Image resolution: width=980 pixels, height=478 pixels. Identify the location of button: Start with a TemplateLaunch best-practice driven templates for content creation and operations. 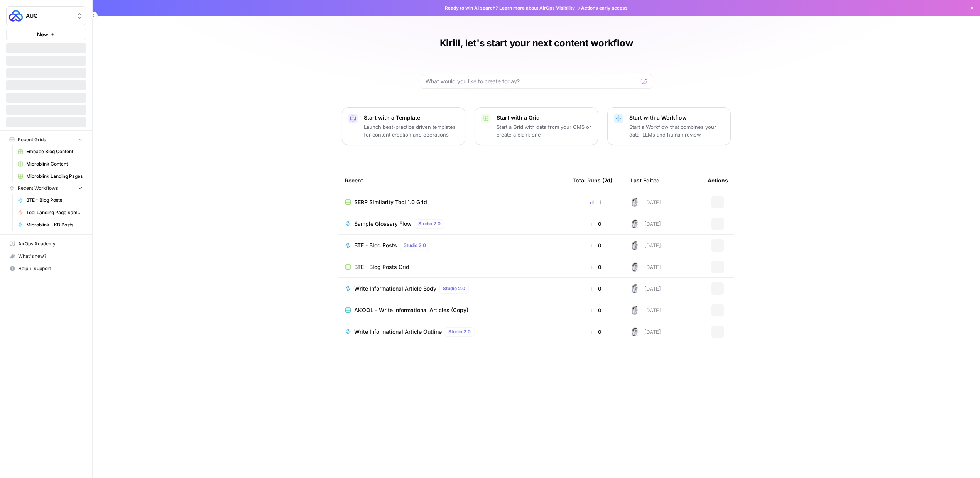
(403, 126).